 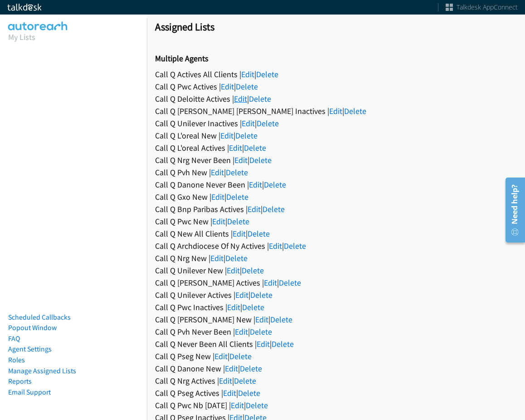 I want to click on div: Open Resource Center, so click(x=16, y=36).